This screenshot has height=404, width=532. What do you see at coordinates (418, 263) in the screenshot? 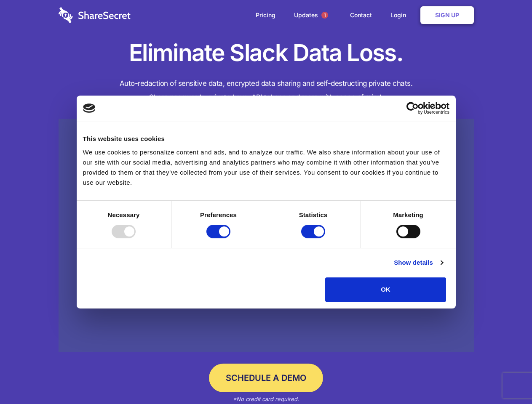
I see `a: Show details` at bounding box center [418, 263].